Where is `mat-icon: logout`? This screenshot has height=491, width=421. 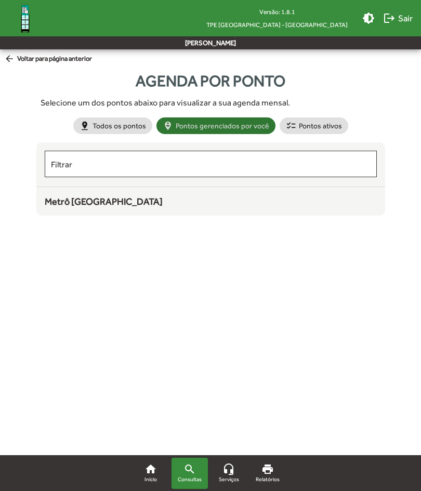 mat-icon: logout is located at coordinates (389, 18).